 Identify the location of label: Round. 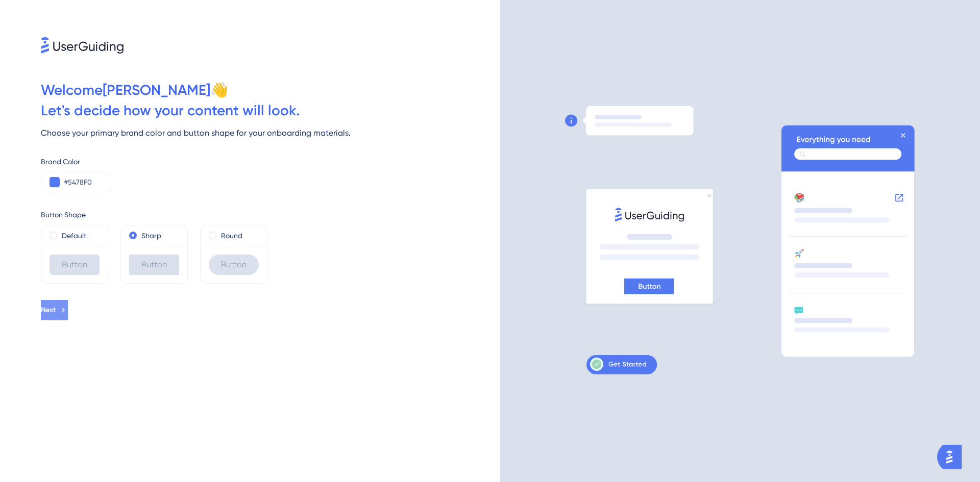
(232, 236).